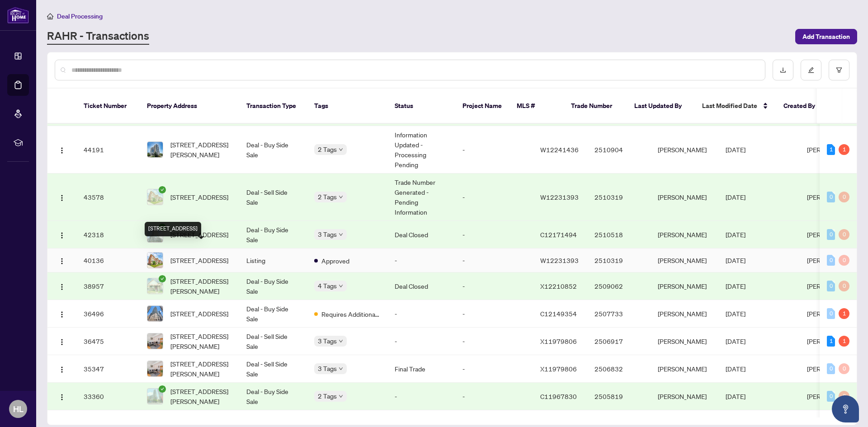 The image size is (868, 427). I want to click on span: C11967830, so click(558, 396).